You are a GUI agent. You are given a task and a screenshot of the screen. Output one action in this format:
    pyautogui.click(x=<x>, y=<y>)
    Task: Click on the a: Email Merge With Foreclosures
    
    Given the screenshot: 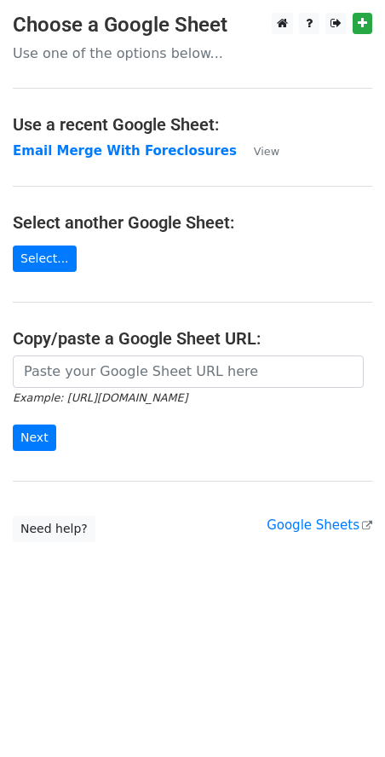 What is the action you would take?
    pyautogui.click(x=124, y=151)
    